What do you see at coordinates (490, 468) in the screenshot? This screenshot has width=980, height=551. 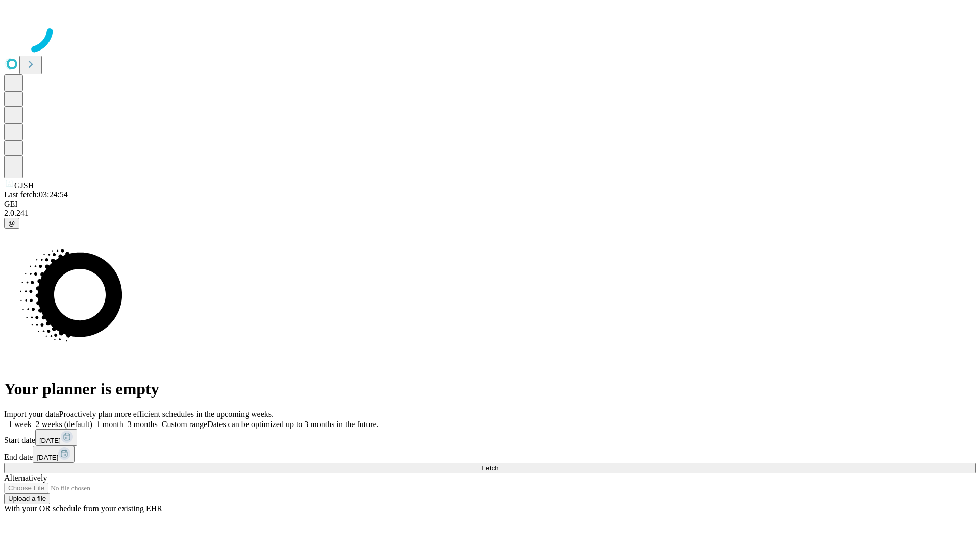 I see `span: Fetch` at bounding box center [490, 468].